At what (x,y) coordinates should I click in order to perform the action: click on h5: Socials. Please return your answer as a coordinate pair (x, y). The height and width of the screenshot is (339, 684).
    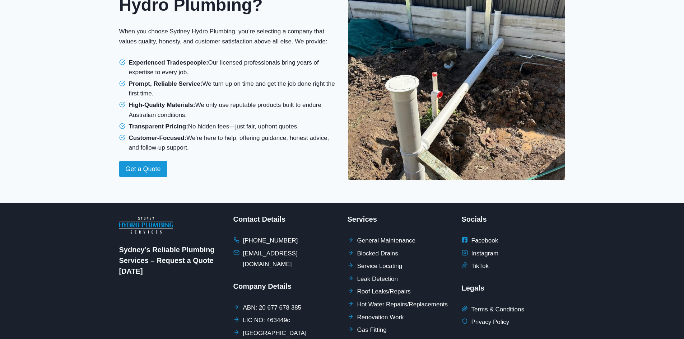
    Looking at the image, I should click on (514, 219).